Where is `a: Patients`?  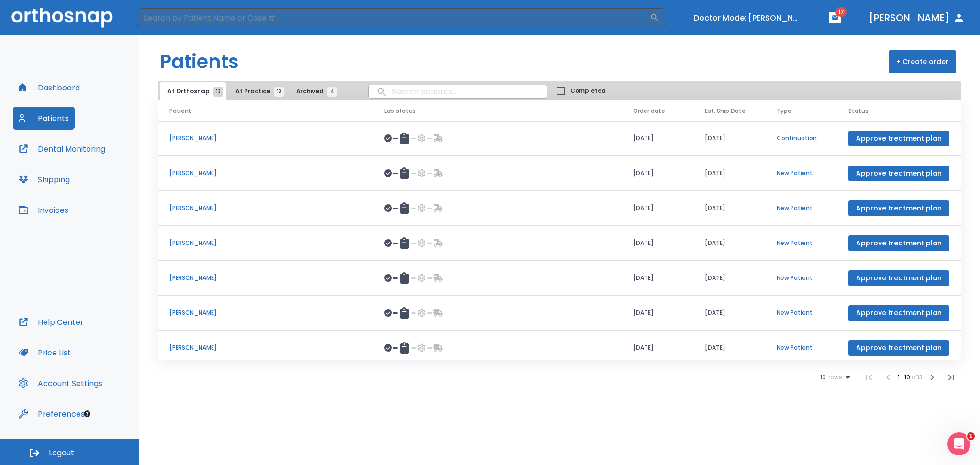
a: Patients is located at coordinates (43, 118).